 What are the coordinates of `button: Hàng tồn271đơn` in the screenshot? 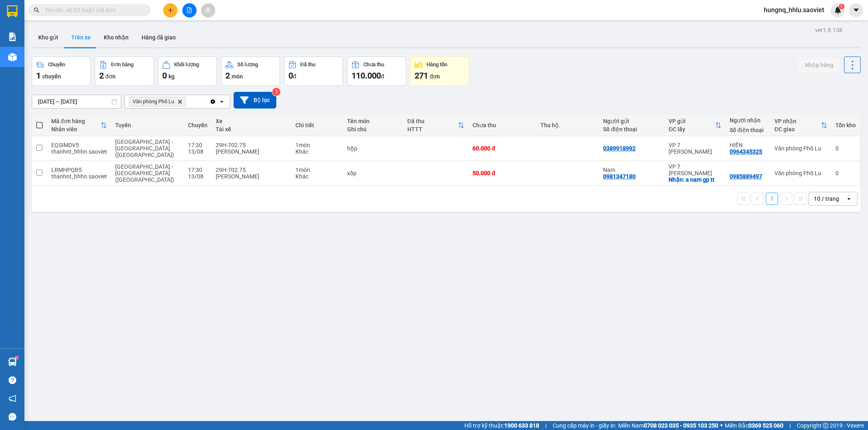 It's located at (440, 71).